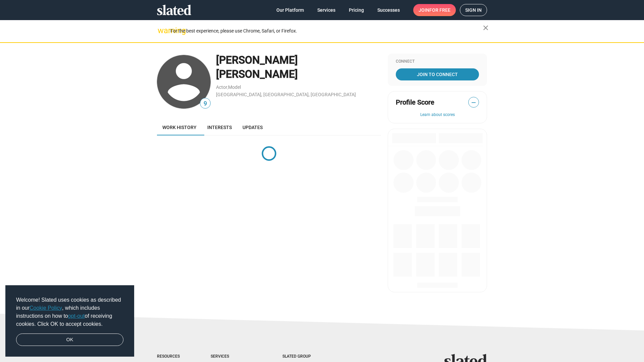 This screenshot has height=362, width=644. What do you see at coordinates (222, 87) in the screenshot?
I see `a: Actor` at bounding box center [222, 87].